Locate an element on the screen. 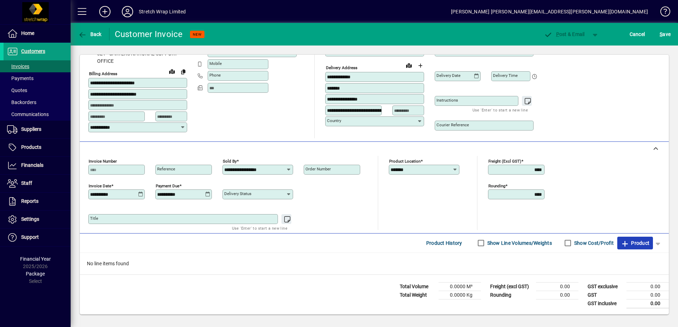 The height and width of the screenshot is (327, 678). button: Product is located at coordinates (635, 243).